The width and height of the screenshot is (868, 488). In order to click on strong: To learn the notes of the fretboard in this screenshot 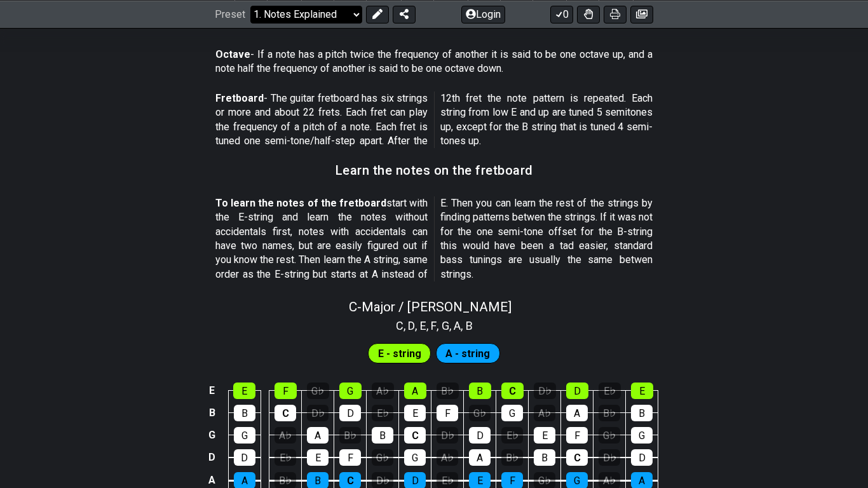, I will do `click(301, 203)`.